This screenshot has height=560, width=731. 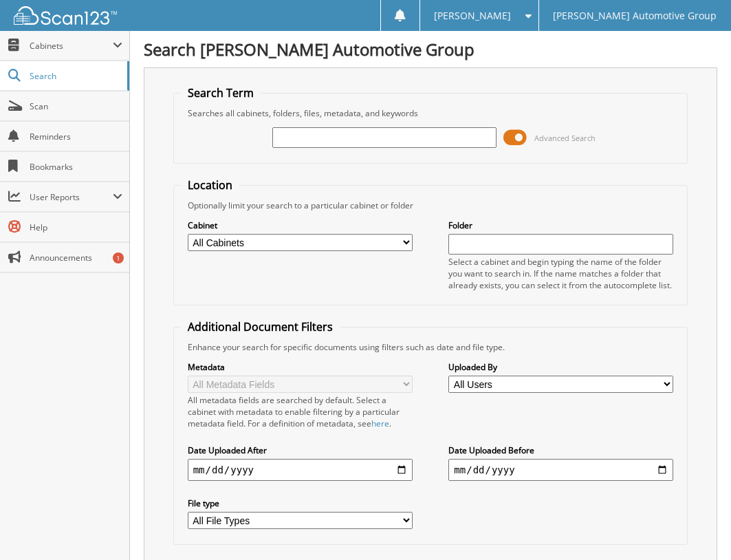 What do you see at coordinates (71, 197) in the screenshot?
I see `span: User Reports` at bounding box center [71, 197].